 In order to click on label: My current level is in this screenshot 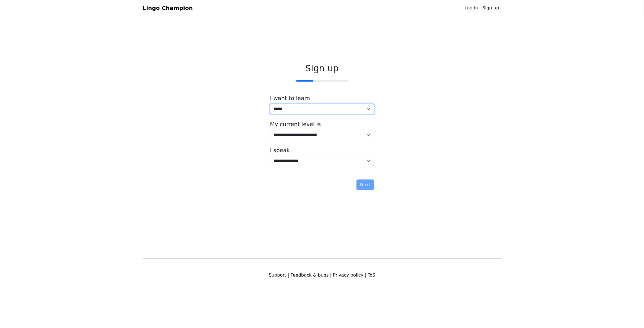, I will do `click(296, 124)`.